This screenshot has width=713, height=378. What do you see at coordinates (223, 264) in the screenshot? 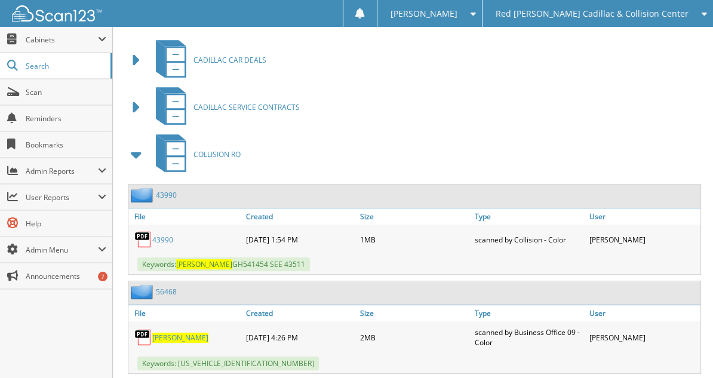
I see `span: Keywords: GH541454 SEE 43511` at bounding box center [223, 264].